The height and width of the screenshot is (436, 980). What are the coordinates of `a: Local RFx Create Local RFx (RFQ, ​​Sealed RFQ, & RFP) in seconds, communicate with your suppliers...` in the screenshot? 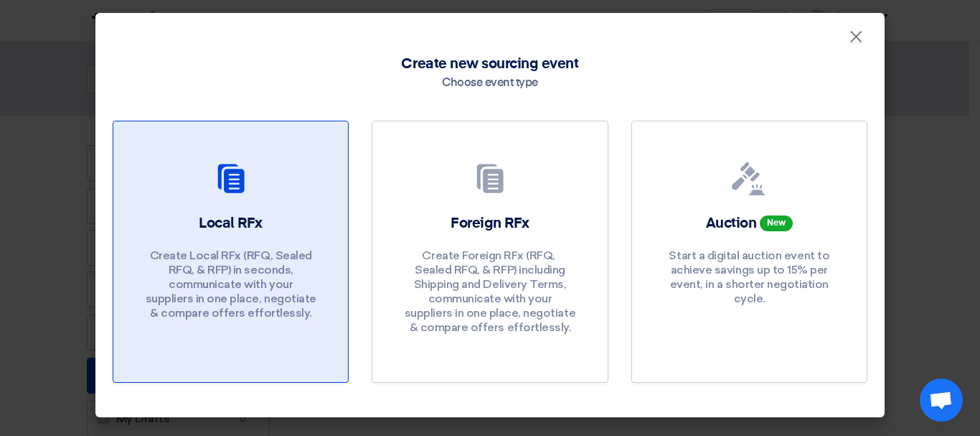 It's located at (230, 251).